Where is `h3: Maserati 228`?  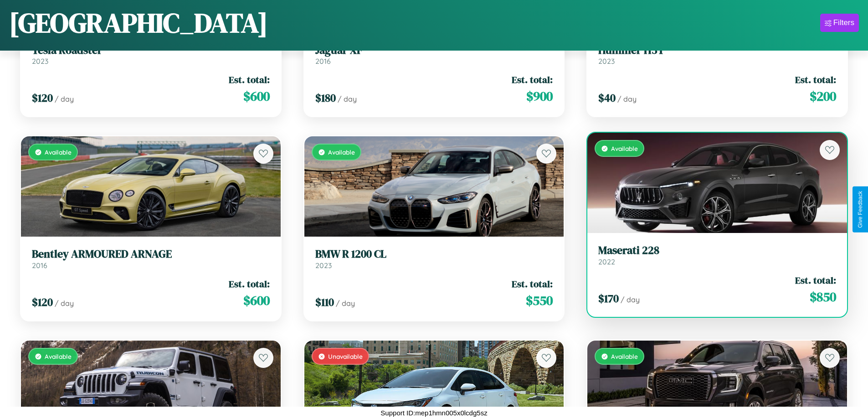 h3: Maserati 228 is located at coordinates (717, 250).